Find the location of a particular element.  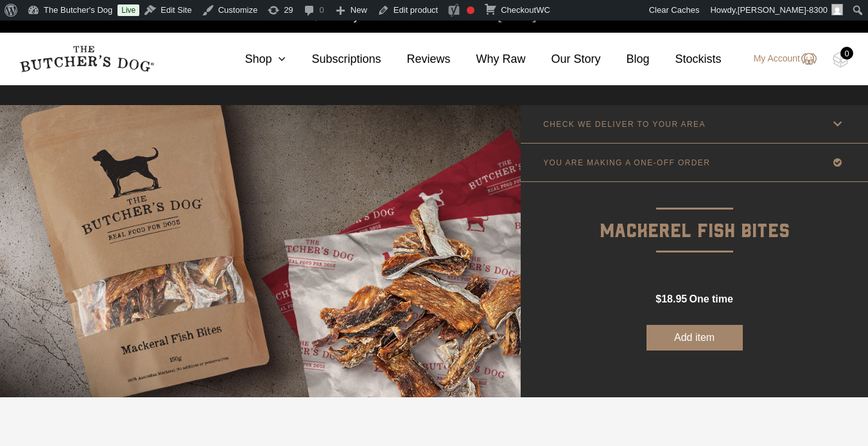

a: Why Raw is located at coordinates (488, 59).